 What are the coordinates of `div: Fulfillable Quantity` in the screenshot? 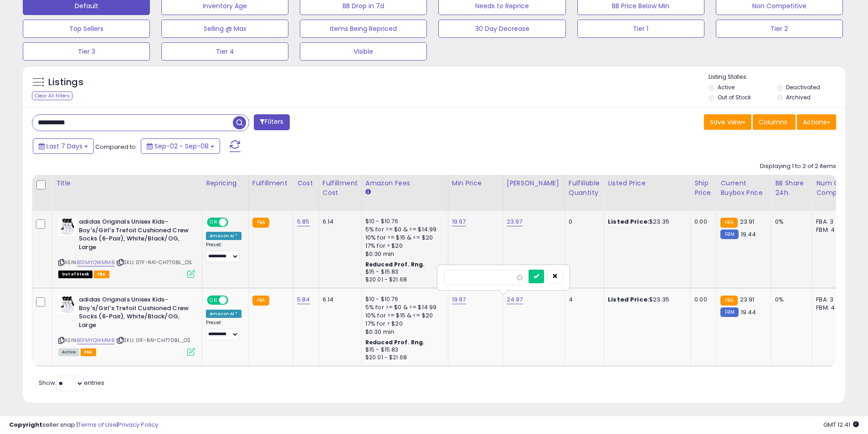 It's located at (584, 188).